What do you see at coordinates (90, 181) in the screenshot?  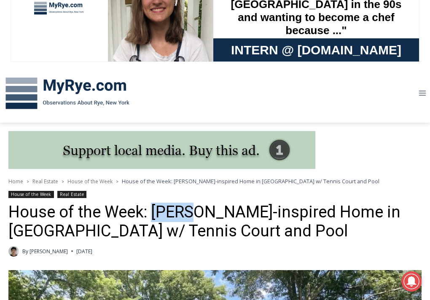 I see `span: House of the Week` at bounding box center [90, 181].